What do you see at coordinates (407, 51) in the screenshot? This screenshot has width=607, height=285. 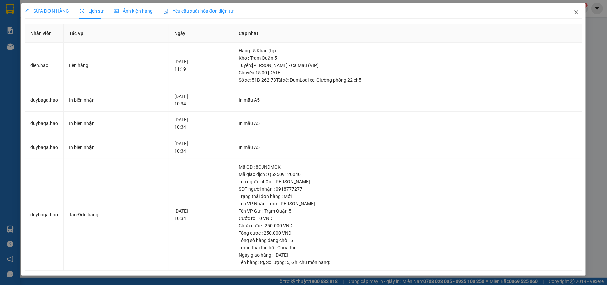 I see `div: Hàng : 5 Khác (tg)` at bounding box center [407, 51].